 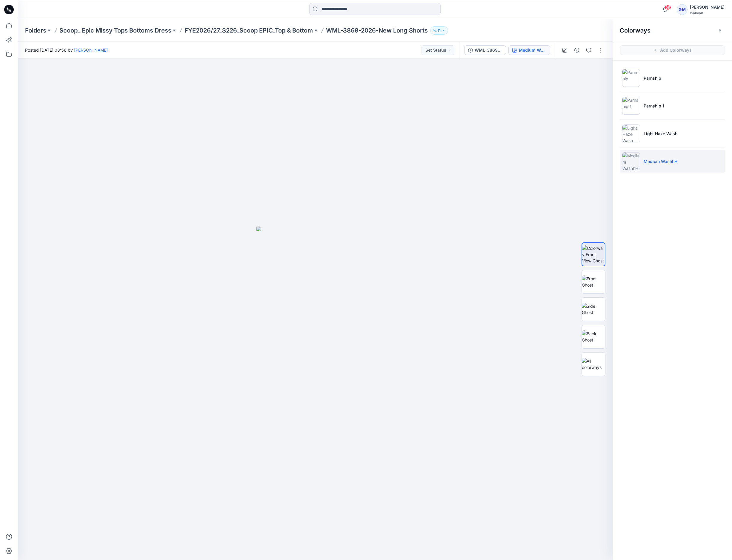 What do you see at coordinates (439, 31) in the screenshot?
I see `button: 11` at bounding box center [439, 31].